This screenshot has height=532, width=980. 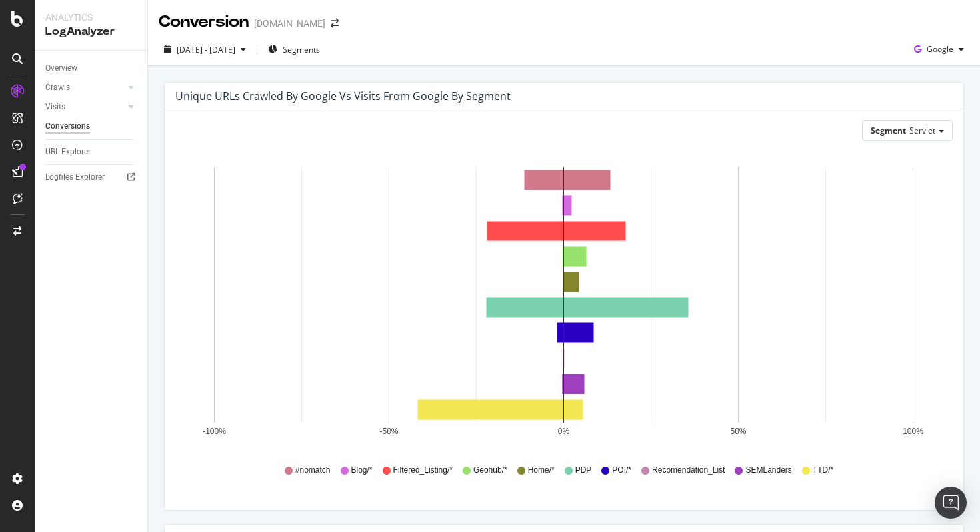 What do you see at coordinates (91, 68) in the screenshot?
I see `a: Overview` at bounding box center [91, 68].